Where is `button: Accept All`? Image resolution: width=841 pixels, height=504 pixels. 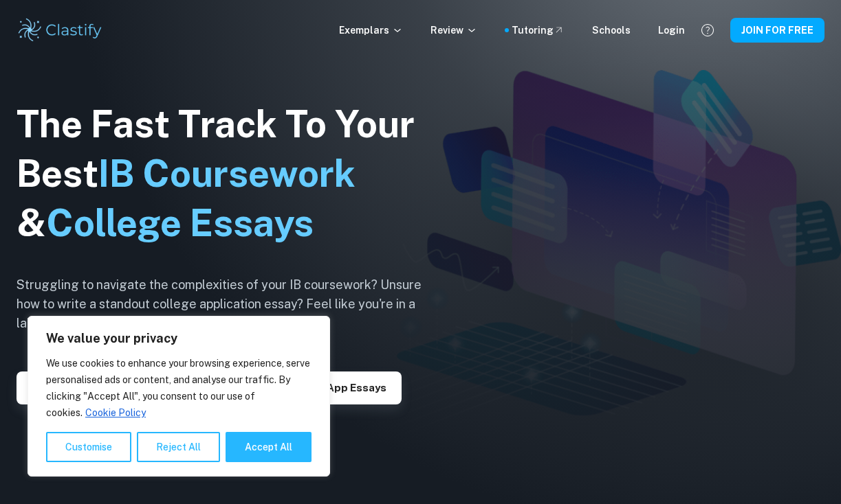
button: Accept All is located at coordinates (268, 447).